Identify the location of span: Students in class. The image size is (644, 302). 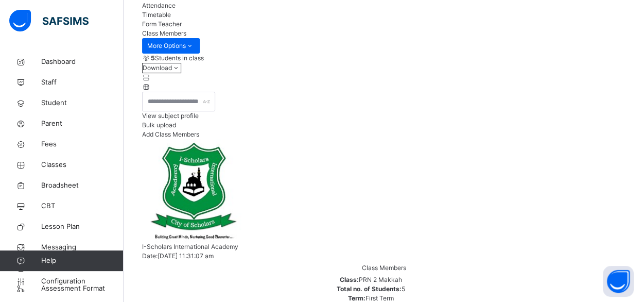
(177, 58).